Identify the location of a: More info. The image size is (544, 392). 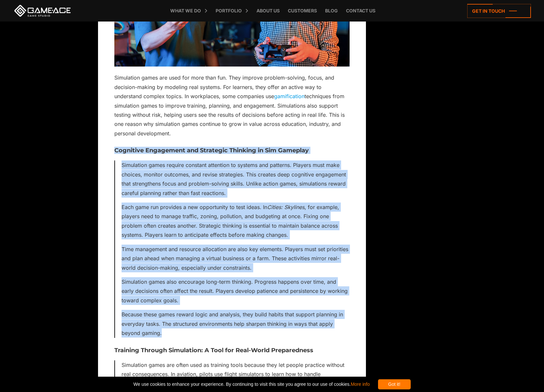
(360, 384).